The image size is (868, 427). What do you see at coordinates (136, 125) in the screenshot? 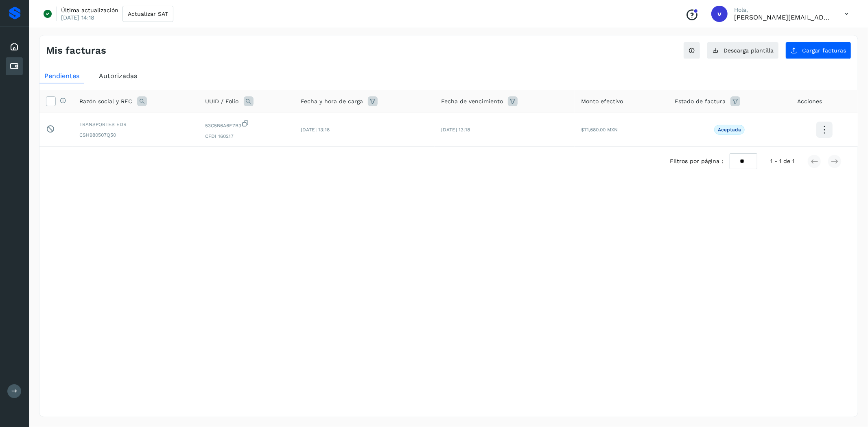
I see `span: TRANSPORTES EDR` at bounding box center [136, 125].